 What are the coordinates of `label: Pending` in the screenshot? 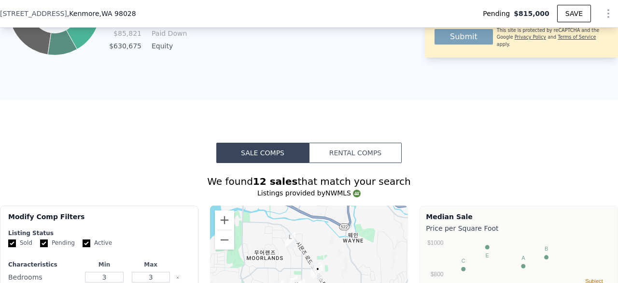 It's located at (57, 243).